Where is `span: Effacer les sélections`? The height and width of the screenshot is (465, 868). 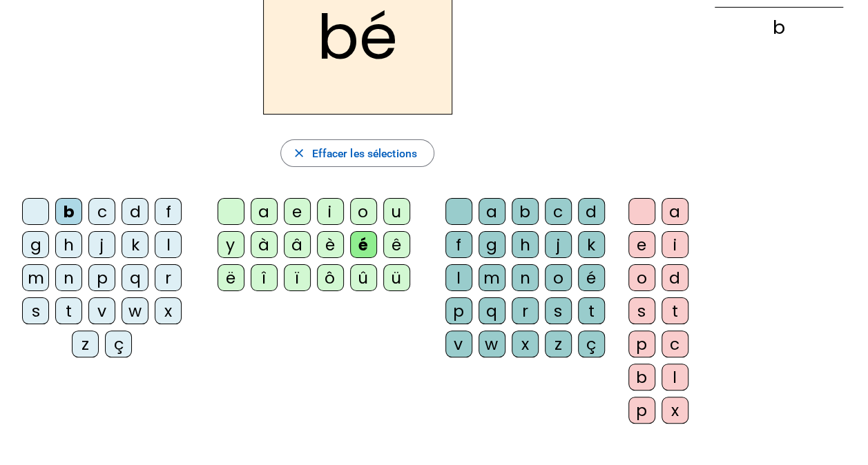
span: Effacer les sélections is located at coordinates (364, 154).